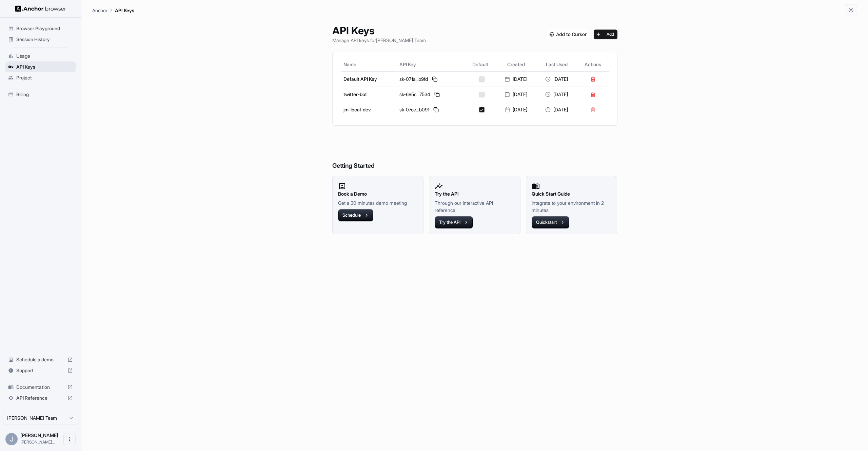  I want to click on div: Browser Playground, so click(40, 29).